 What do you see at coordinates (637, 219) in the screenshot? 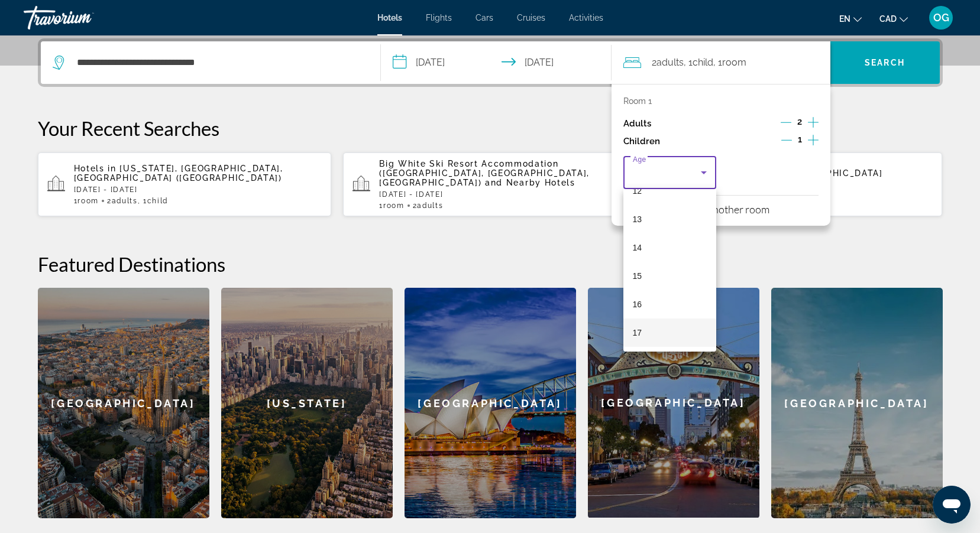
I see `span: 13` at bounding box center [637, 219].